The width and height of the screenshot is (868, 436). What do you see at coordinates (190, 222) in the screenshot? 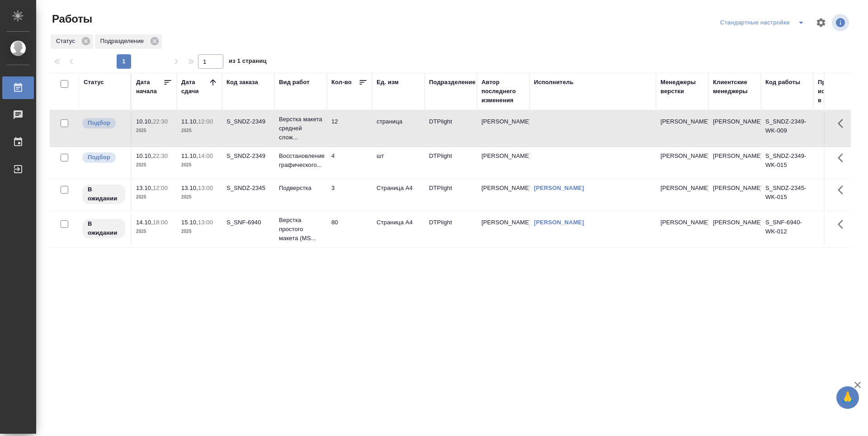
I see `p: 15.10,` at bounding box center [190, 222].